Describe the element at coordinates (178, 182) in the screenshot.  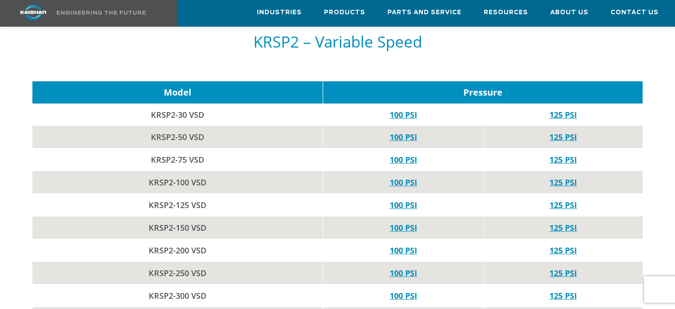
I see `td: KRSP2-100 VSD` at that location.